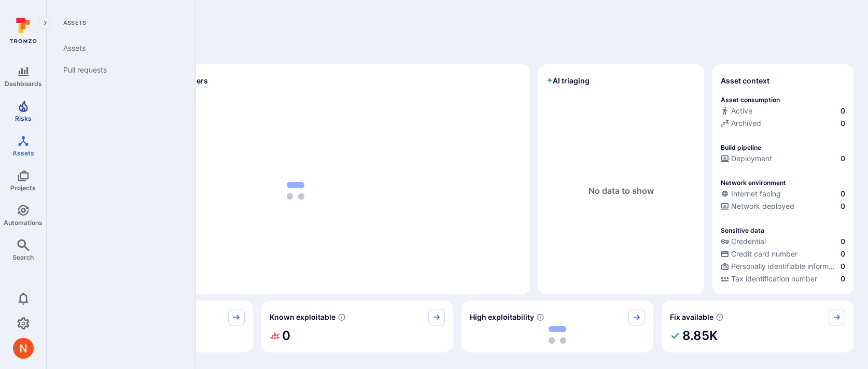 The image size is (868, 369). What do you see at coordinates (743, 241) in the screenshot?
I see `div: Credential` at bounding box center [743, 241].